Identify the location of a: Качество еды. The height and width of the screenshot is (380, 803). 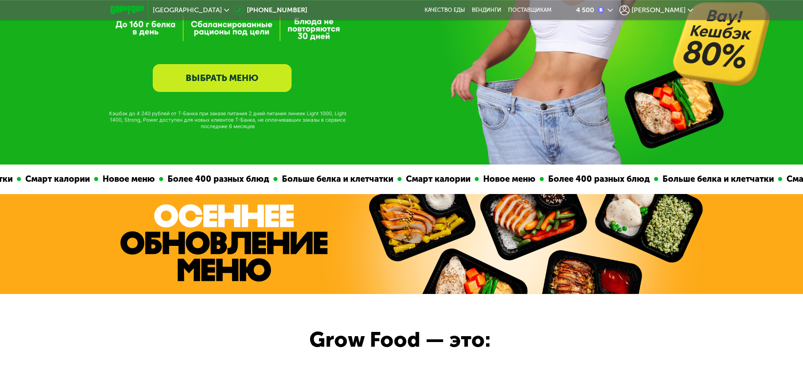
(445, 10).